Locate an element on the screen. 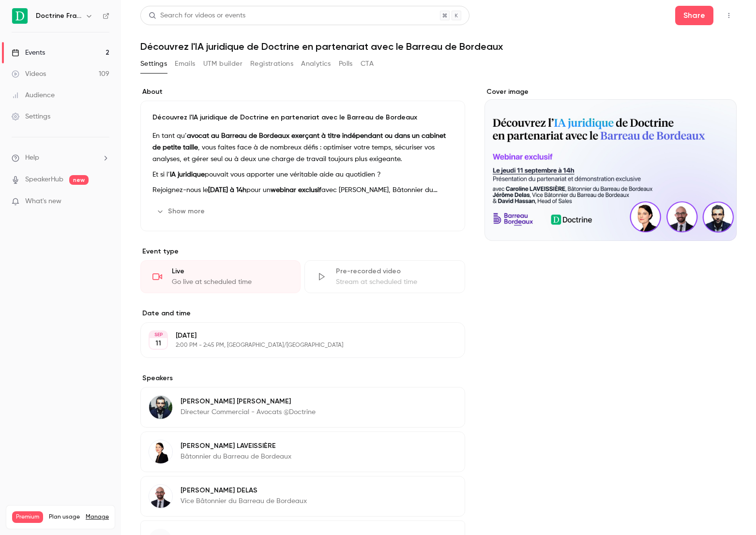 This screenshot has width=756, height=535. span: Help is located at coordinates (32, 157).